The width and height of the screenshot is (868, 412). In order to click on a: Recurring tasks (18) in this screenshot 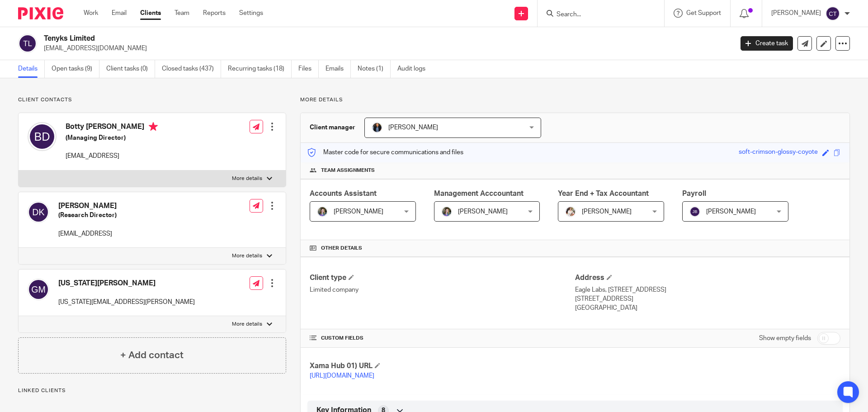, I will do `click(260, 69)`.